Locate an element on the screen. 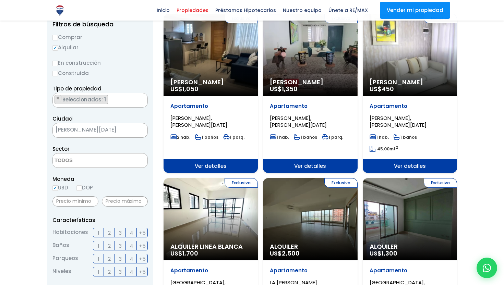 The width and height of the screenshot is (504, 285). span: Únete a RE/MAX is located at coordinates (348, 10).